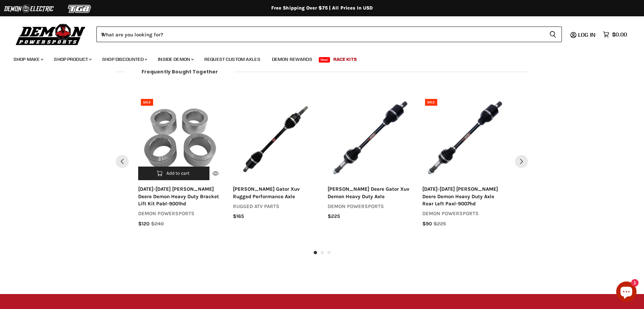  Describe the element at coordinates (369, 138) in the screenshot. I see `a: John Deere Gator XUV Demon Heavy Duty AxleJohn Deere Gator XUV Demon Heavy Duty AxleSelect options` at that location.